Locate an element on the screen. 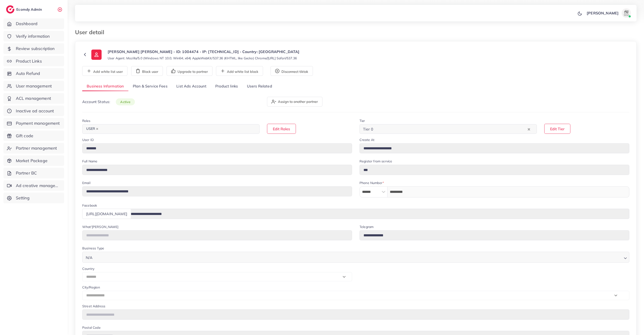 The image size is (644, 335). a: Partner management is located at coordinates (34, 148).